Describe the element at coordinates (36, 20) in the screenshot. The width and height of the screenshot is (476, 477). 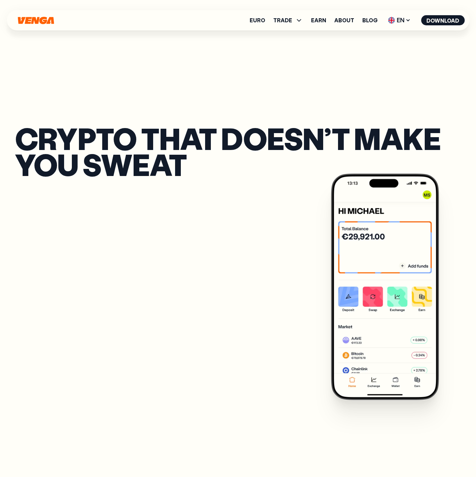
I see `svg: Home` at that location.